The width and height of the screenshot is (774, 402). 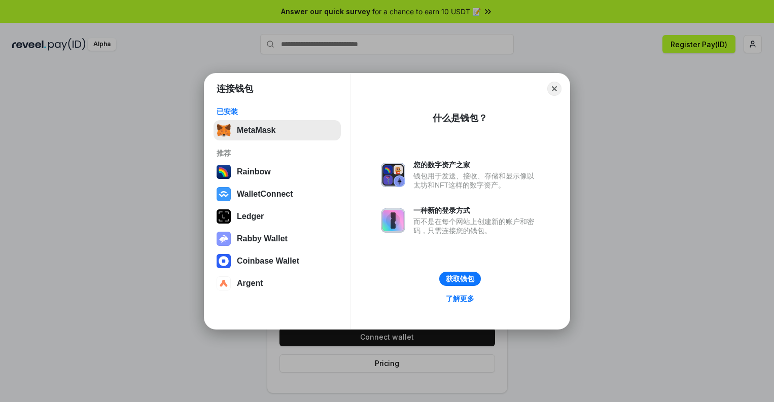 What do you see at coordinates (277, 130) in the screenshot?
I see `button: MetaMask` at bounding box center [277, 130].